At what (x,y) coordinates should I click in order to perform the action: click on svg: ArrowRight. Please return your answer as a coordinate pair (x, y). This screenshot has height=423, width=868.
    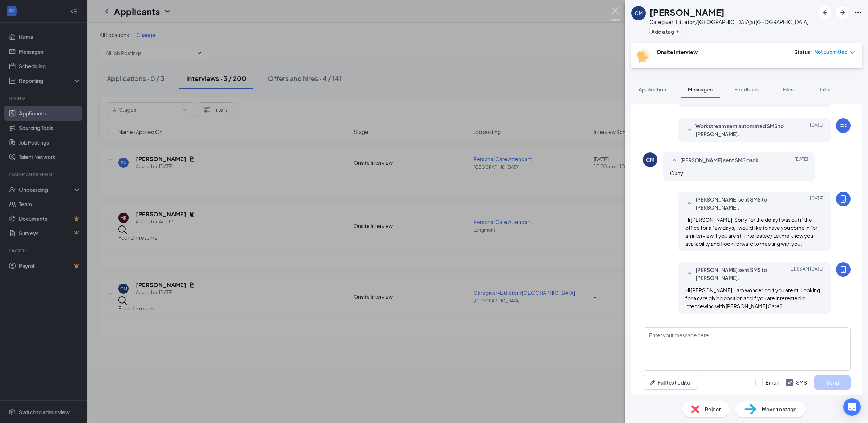
    Looking at the image, I should click on (843, 12).